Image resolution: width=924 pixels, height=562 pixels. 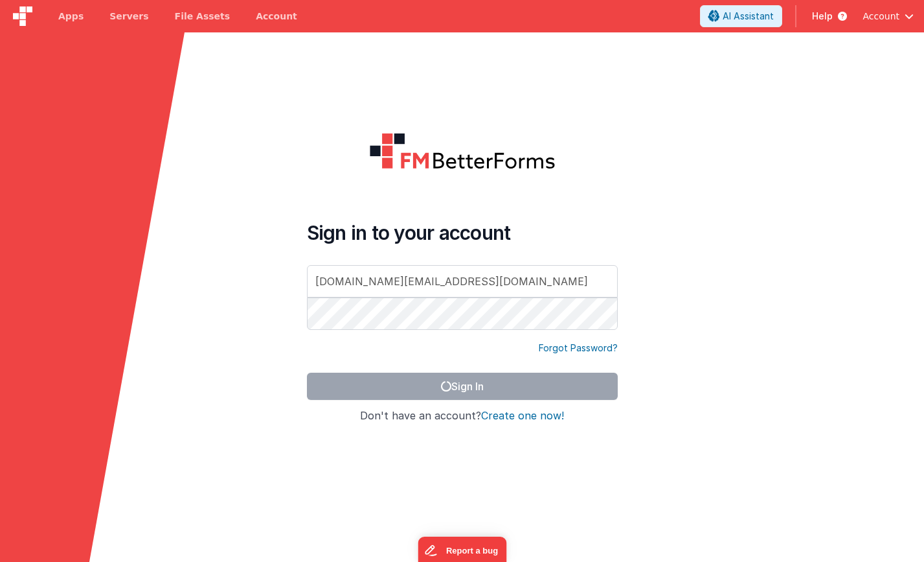 I want to click on button: Sign In, so click(x=462, y=387).